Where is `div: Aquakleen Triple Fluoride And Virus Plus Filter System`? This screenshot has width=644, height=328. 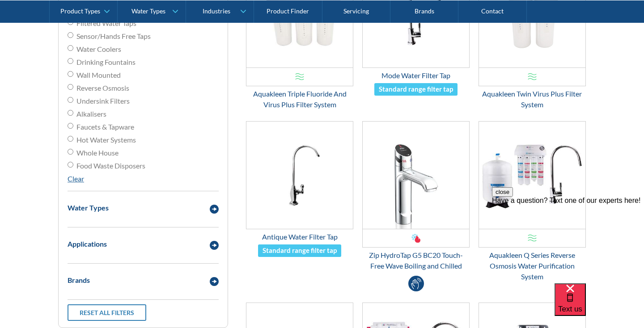 div: Aquakleen Triple Fluoride And Virus Plus Filter System is located at coordinates (300, 100).